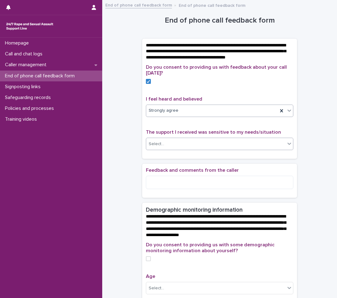 This screenshot has width=337, height=298. What do you see at coordinates (138, 5) in the screenshot?
I see `a: End of phone call feedback form` at bounding box center [138, 5].